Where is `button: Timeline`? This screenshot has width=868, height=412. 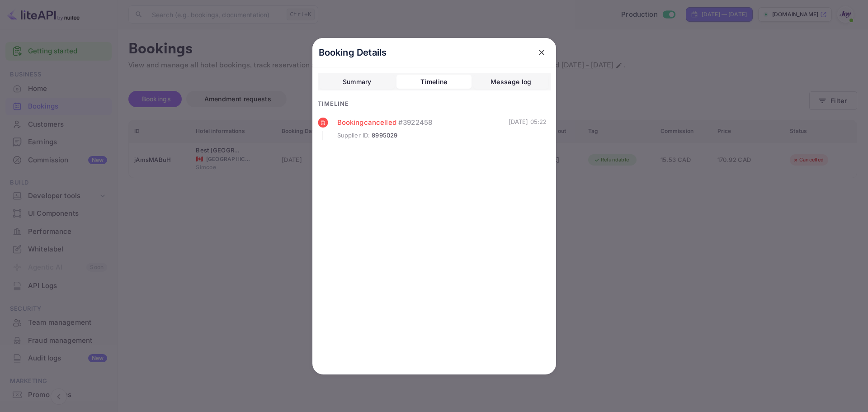 button: Timeline is located at coordinates (434, 82).